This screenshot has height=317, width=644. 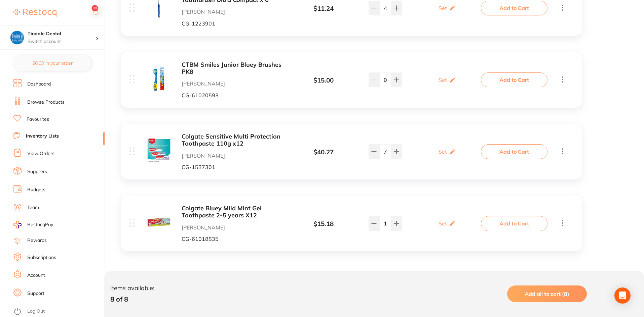 What do you see at coordinates (36, 312) in the screenshot?
I see `a: Log Out` at bounding box center [36, 312].